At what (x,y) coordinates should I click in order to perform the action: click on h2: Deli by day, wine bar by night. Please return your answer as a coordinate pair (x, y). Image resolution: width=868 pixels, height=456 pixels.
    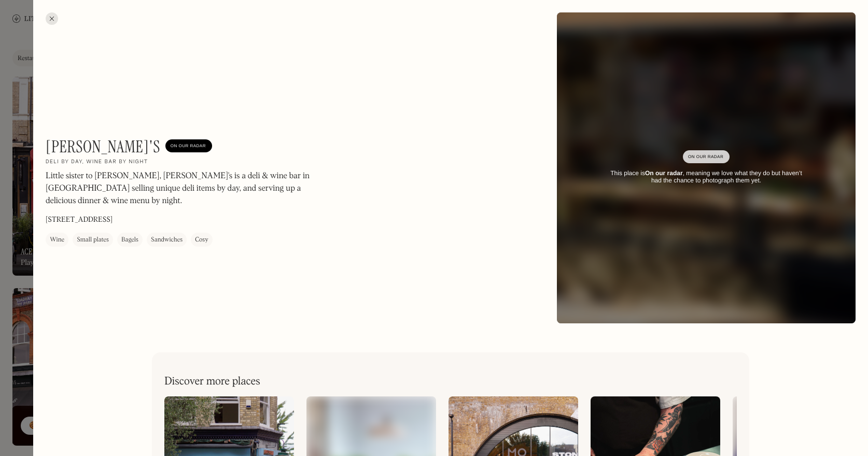
    Looking at the image, I should click on (97, 162).